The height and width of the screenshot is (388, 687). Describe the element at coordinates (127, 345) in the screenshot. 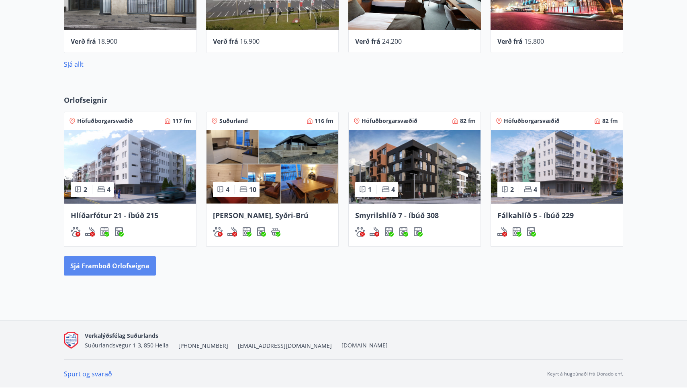

I see `span: Suðurlandsvegur 1-3, 850 Hella` at that location.